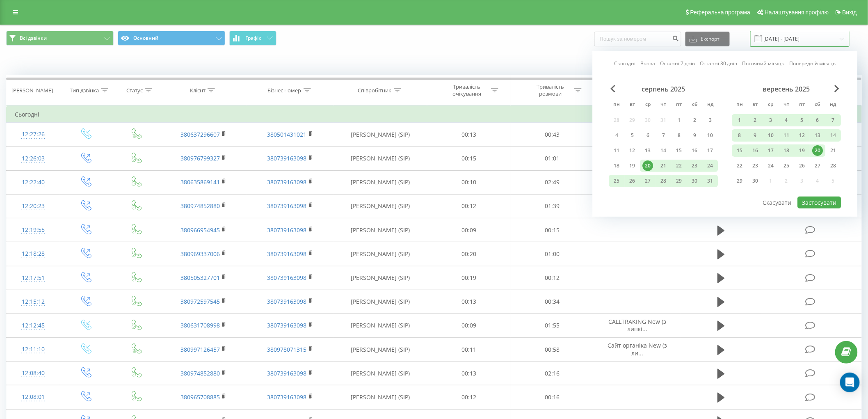 The height and width of the screenshot is (419, 868). What do you see at coordinates (771, 166) in the screenshot?
I see `div: 24` at bounding box center [771, 166].